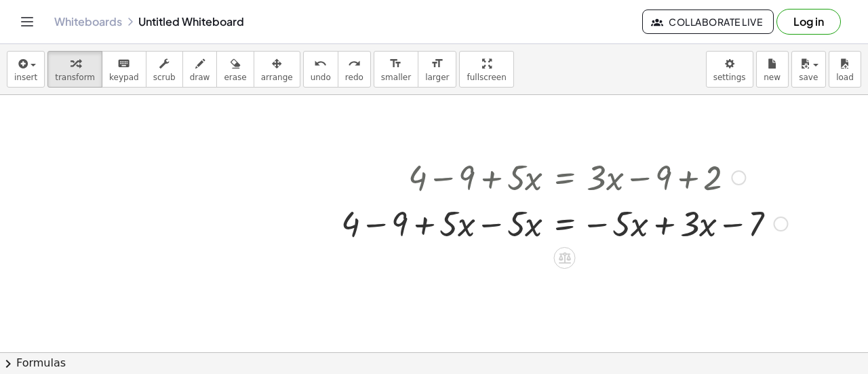 This screenshot has width=868, height=374. I want to click on span: draw, so click(200, 77).